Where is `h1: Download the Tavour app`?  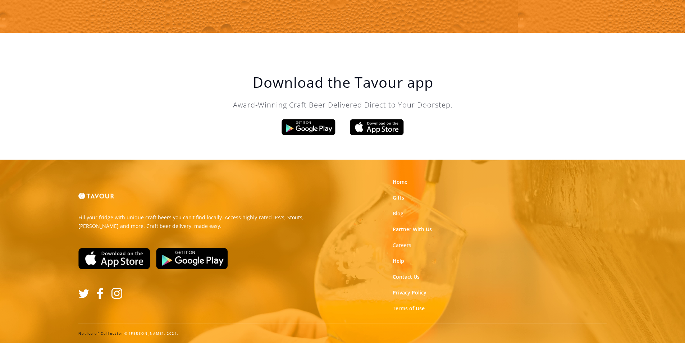 h1: Download the Tavour app is located at coordinates (343, 82).